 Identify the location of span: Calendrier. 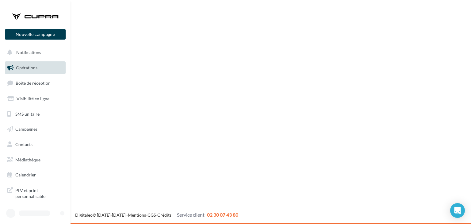
(25, 174).